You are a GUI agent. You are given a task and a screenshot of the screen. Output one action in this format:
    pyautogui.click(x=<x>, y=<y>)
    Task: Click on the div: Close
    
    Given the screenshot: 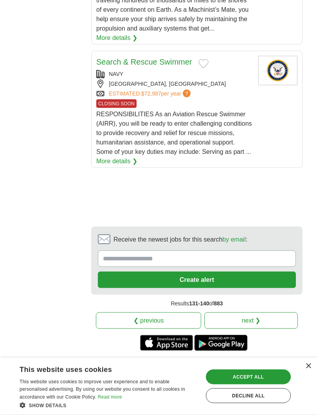 What is the action you would take?
    pyautogui.click(x=308, y=366)
    